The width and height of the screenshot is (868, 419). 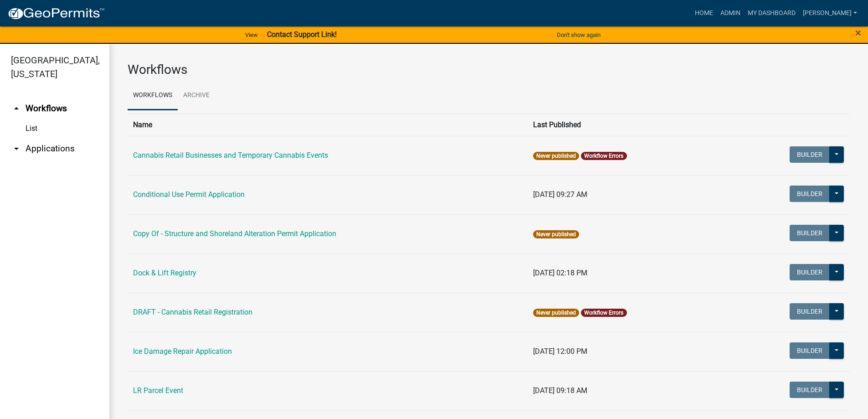 What do you see at coordinates (234, 233) in the screenshot?
I see `a: Copy Of - Structure and Shoreland Alteration Permit Application` at bounding box center [234, 233].